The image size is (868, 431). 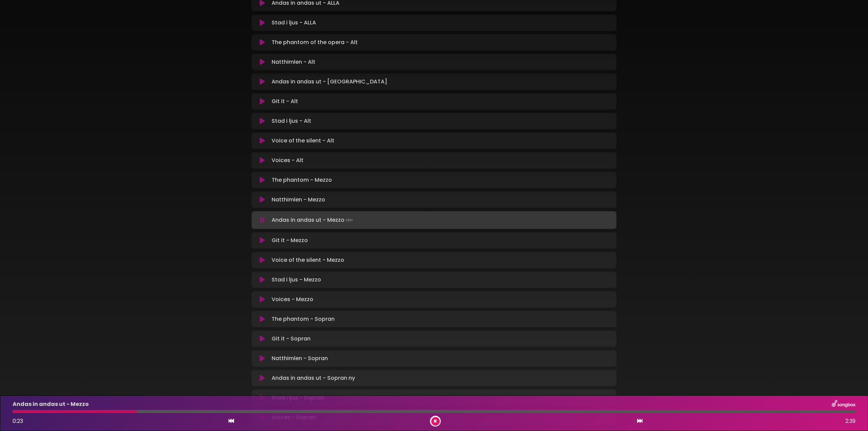 What do you see at coordinates (308, 260) in the screenshot?
I see `p: Voice of the silent - Mezzo` at bounding box center [308, 260].